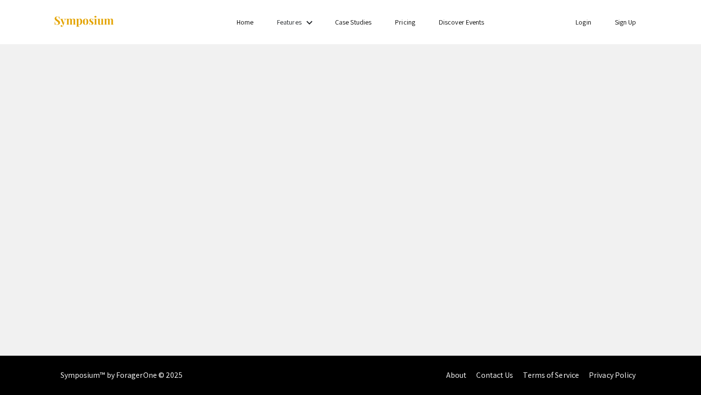 This screenshot has width=701, height=395. Describe the element at coordinates (612, 375) in the screenshot. I see `a: Privacy Policy` at that location.